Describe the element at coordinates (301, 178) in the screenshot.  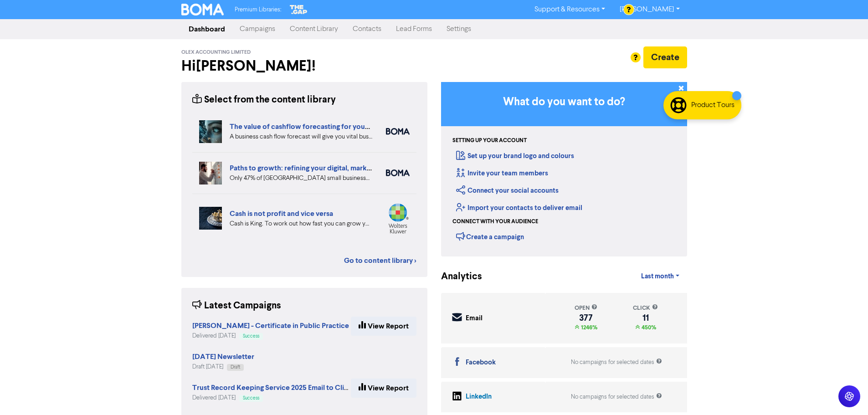
I see `div: Only 47% of New Zealand small businesses expect growth in 2025. We’ve highlighted four key ways y...` at that location.